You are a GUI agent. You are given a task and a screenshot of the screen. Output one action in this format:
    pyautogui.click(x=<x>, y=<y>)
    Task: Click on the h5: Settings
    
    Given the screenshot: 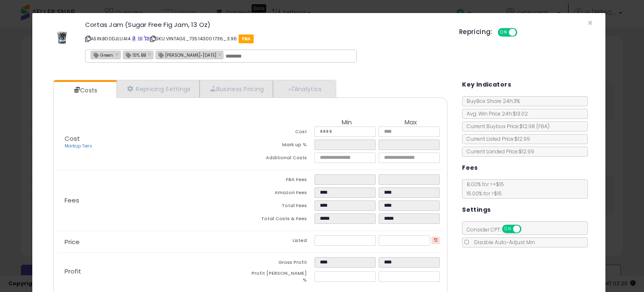 What is the action you would take?
    pyautogui.click(x=476, y=209)
    